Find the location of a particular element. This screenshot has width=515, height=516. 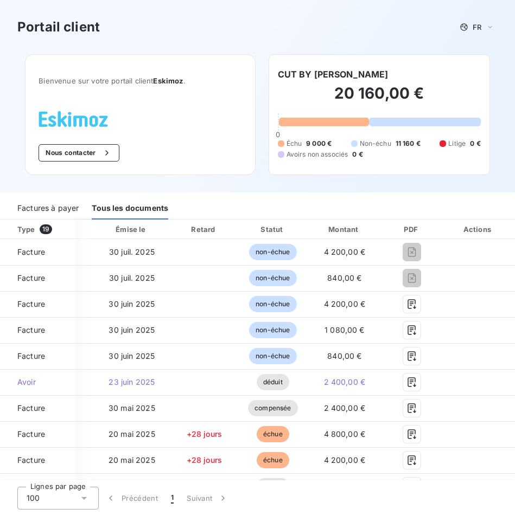

div: PDF is located at coordinates (411, 229).